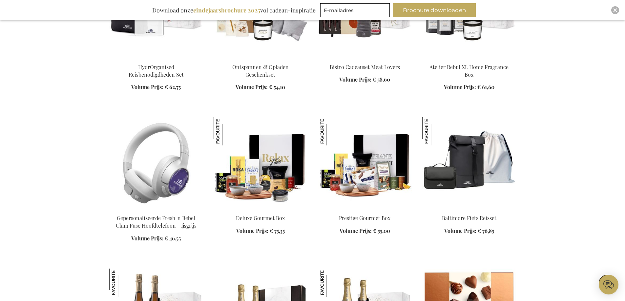  Describe the element at coordinates (260, 218) in the screenshot. I see `a: Deluxe Gourmet Box` at that location.